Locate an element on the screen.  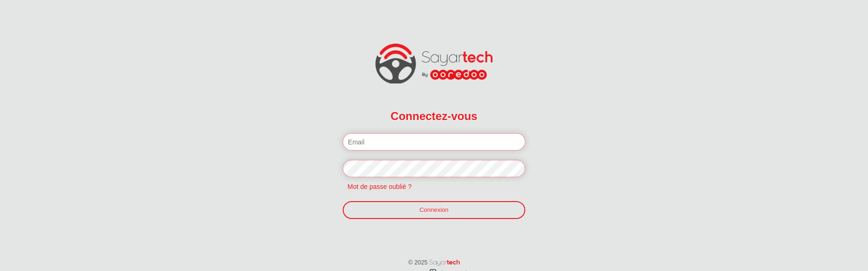
a: Connexion is located at coordinates (434, 210).